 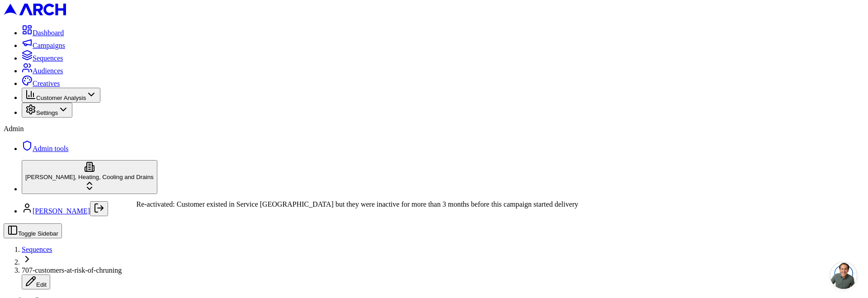 I want to click on div: Open chat, so click(x=844, y=275).